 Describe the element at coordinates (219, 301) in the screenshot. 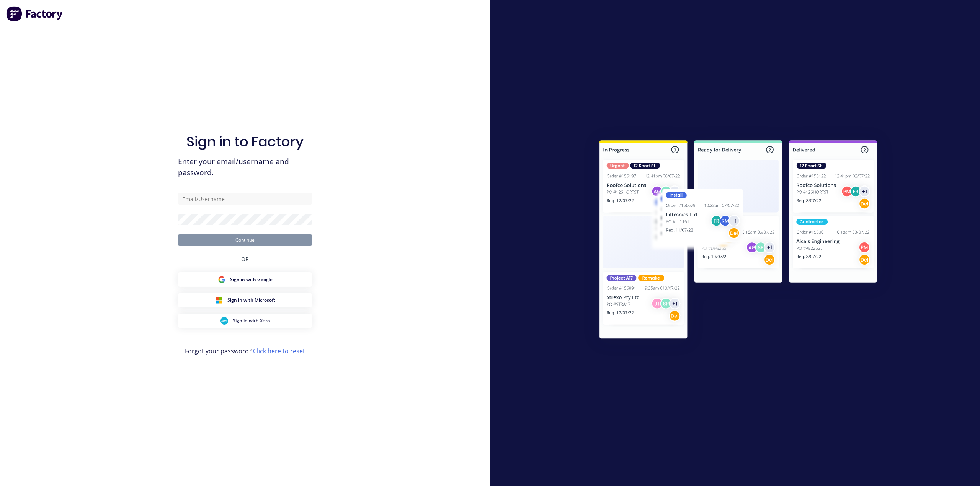

I see `img: Microsoft Sign in` at that location.